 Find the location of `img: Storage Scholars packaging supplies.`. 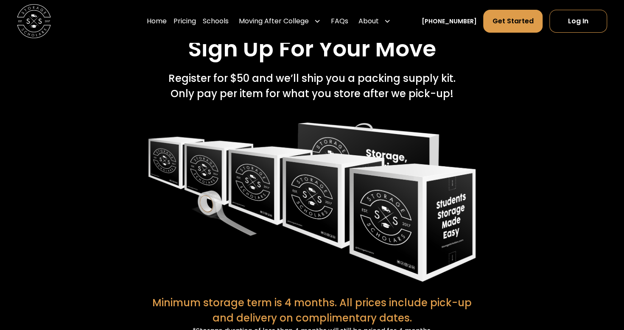

img: Storage Scholars packaging supplies. is located at coordinates (312, 202).